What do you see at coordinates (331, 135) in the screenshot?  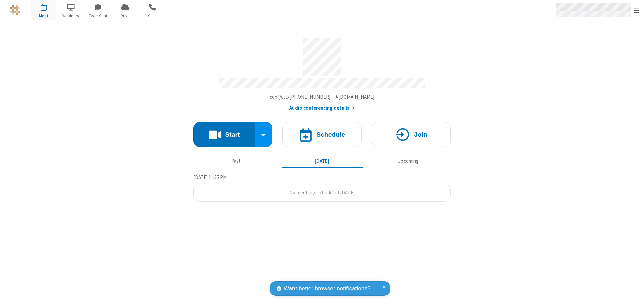 I see `h4: Schedule` at bounding box center [331, 135].